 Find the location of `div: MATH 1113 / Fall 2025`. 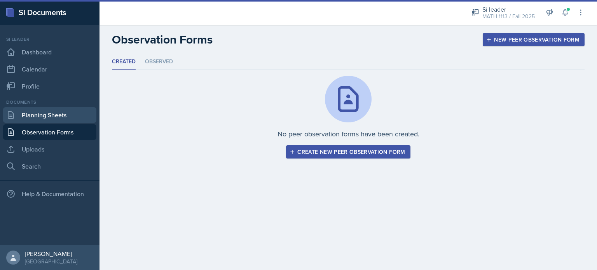

div: MATH 1113 / Fall 2025 is located at coordinates (508, 16).